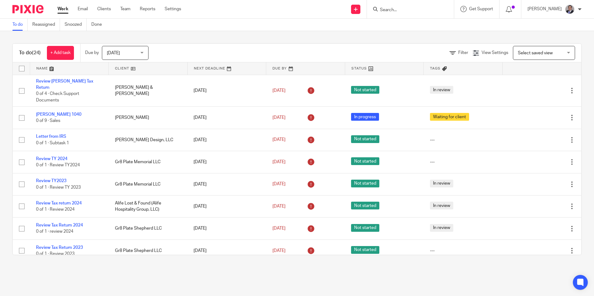 The width and height of the screenshot is (594, 296). Describe the element at coordinates (36, 53) in the screenshot. I see `span: (24)` at that location.